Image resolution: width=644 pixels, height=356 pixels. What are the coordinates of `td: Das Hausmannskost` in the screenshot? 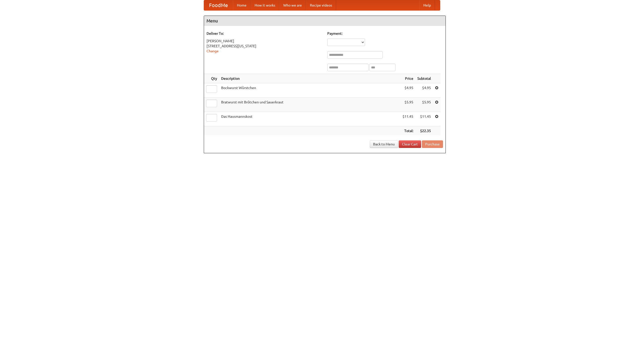 It's located at (310, 119).